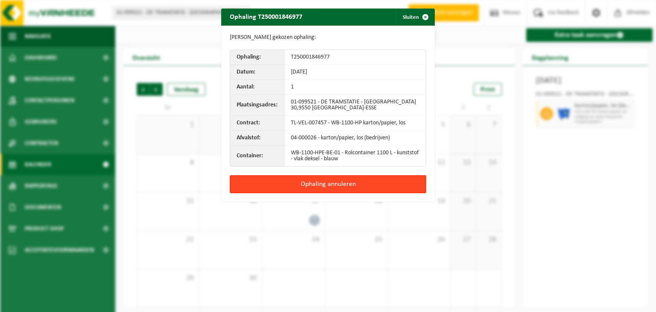 This screenshot has height=312, width=656. Describe the element at coordinates (355, 138) in the screenshot. I see `td: 04-000026 - karton/papier, los (bedrijven)` at that location.